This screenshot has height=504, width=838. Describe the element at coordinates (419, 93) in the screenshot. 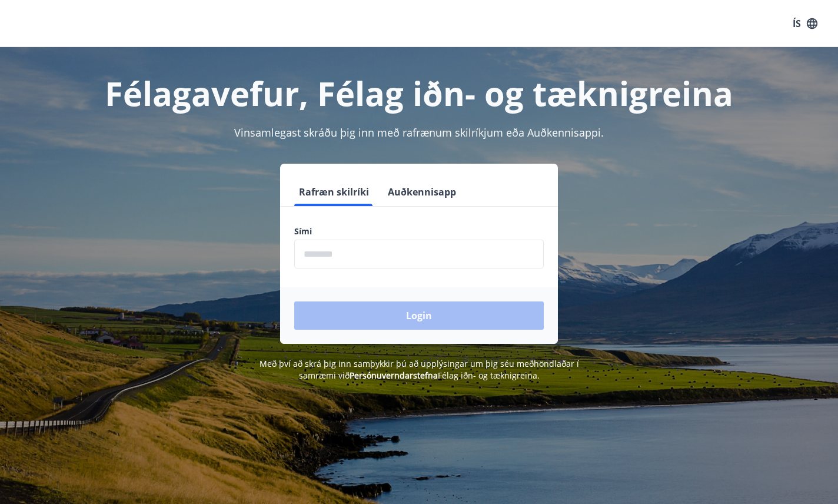

I see `h1: Félagavefur, Félag iðn- og tæknigreina` at that location.